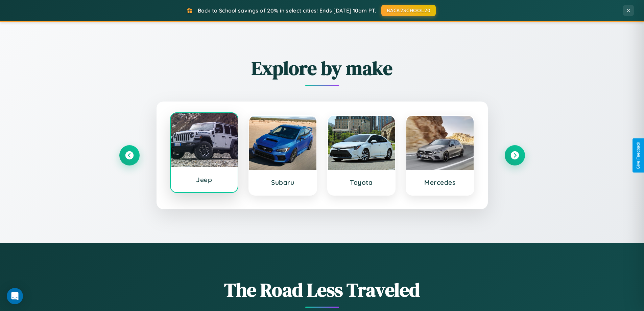  I want to click on h2: Explore by make, so click(322, 68).